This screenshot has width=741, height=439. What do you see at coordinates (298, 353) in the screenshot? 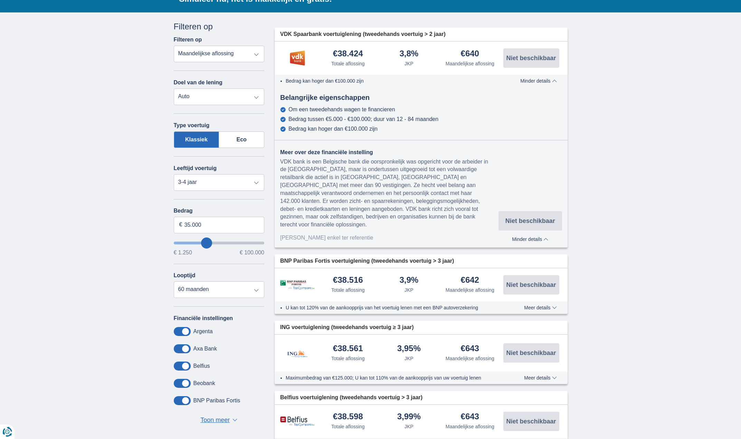
I see `img: product.pl.alt ING` at bounding box center [298, 353].